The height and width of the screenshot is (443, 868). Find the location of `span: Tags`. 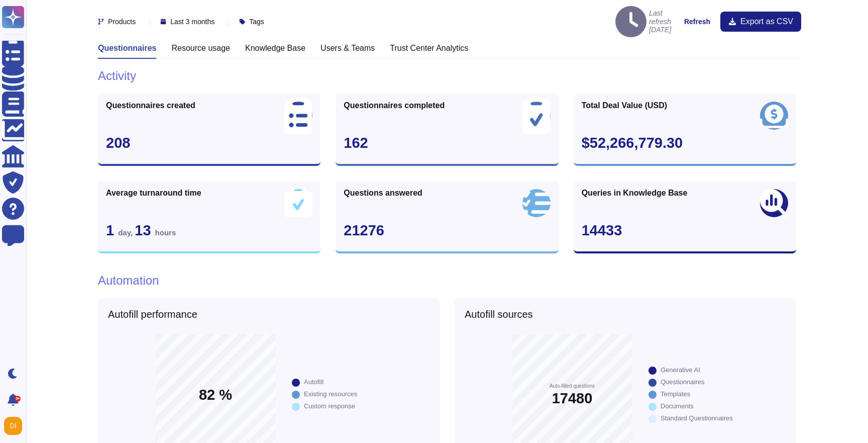

span: Tags is located at coordinates (257, 22).